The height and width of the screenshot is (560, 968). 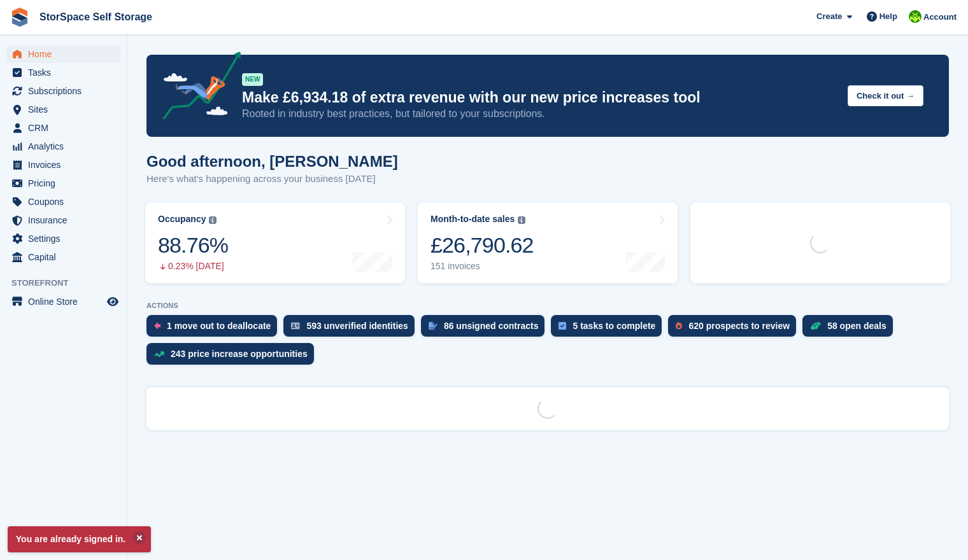 I want to click on img: verify_identity-adf6edd0f0f0b5bbfe63781bf79b02c33cf7c696d77639b501bdc392416b5a36.svg, so click(x=296, y=326).